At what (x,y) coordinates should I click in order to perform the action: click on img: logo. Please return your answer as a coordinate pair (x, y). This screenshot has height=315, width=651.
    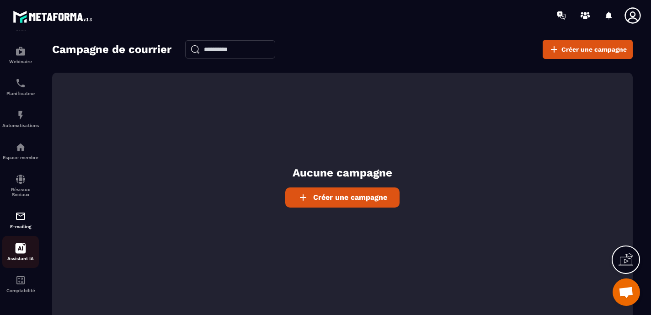
    Looking at the image, I should click on (54, 16).